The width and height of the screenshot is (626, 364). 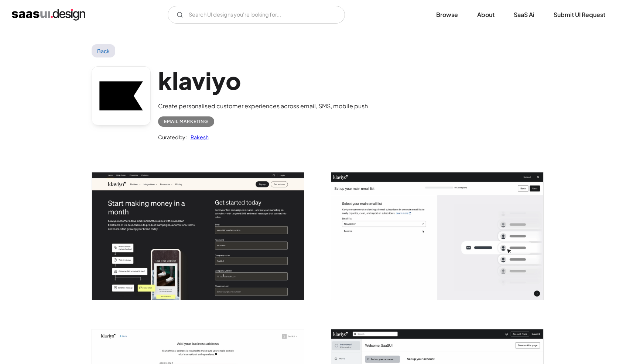 What do you see at coordinates (446, 15) in the screenshot?
I see `a: Browse` at bounding box center [446, 15].